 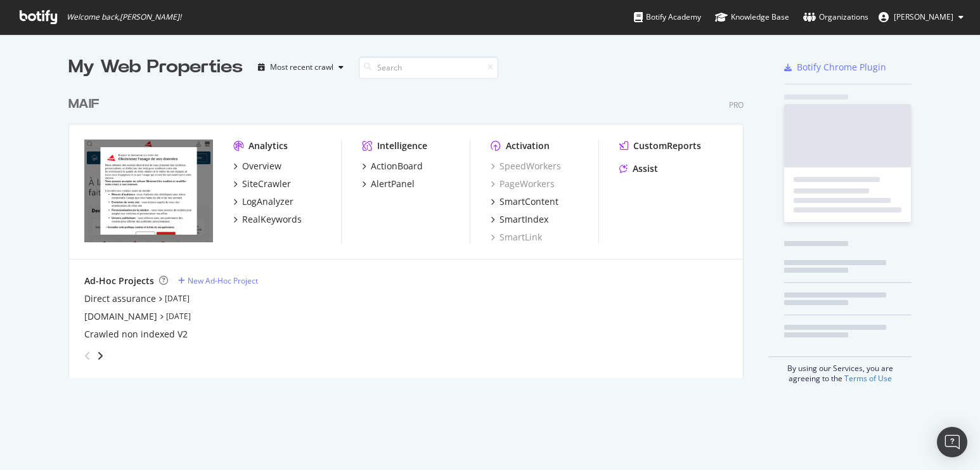 I want to click on div: RealKeywords, so click(x=272, y=219).